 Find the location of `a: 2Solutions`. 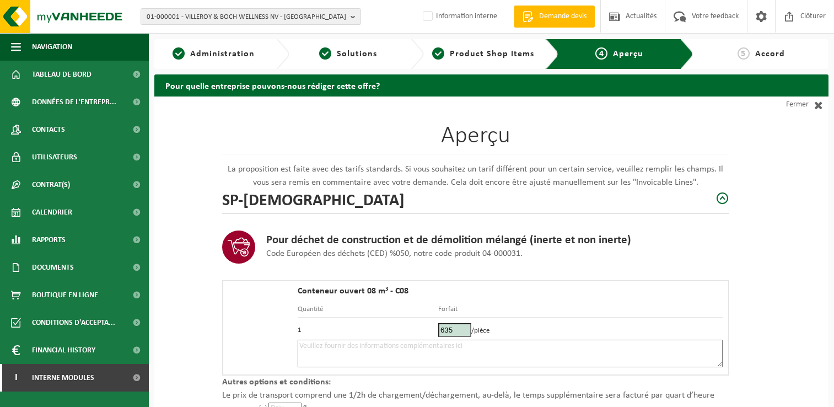

a: 2Solutions is located at coordinates (348, 54).